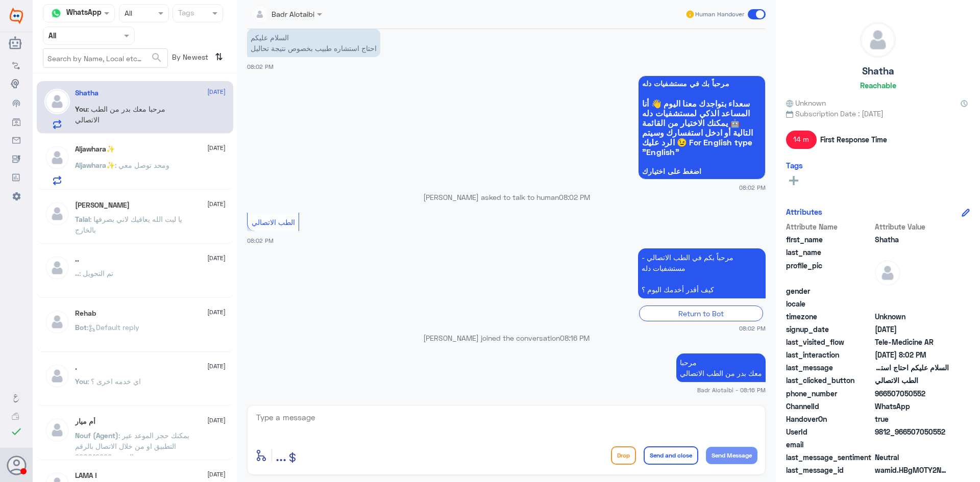 The height and width of the screenshot is (482, 980). I want to click on span: مرحباً بك في مستشفيات دله, so click(702, 84).